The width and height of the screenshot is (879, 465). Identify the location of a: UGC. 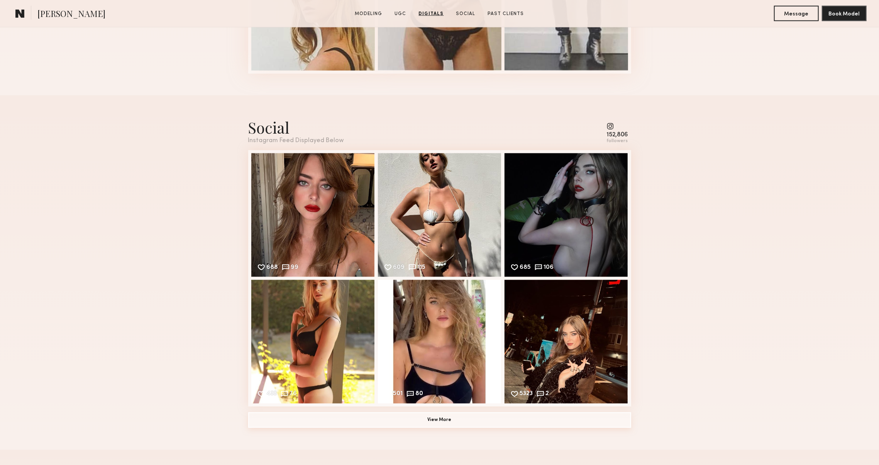
(401, 14).